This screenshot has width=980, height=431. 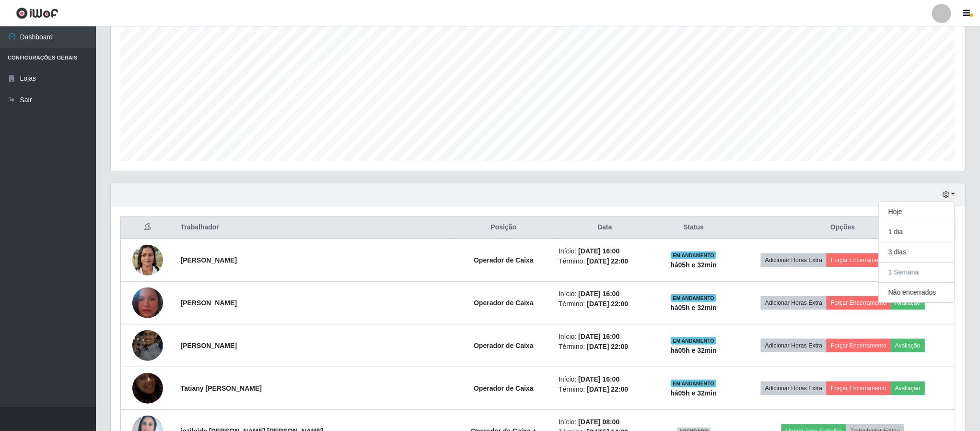 What do you see at coordinates (148, 303) in the screenshot?
I see `img: 1744290143147.jpeg` at bounding box center [148, 303].